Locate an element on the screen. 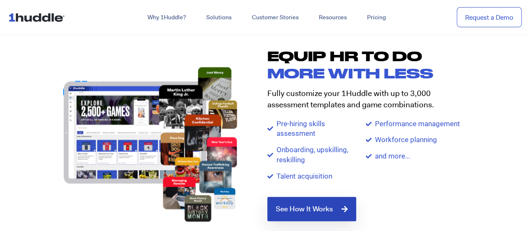  span: and more... is located at coordinates (391, 156).